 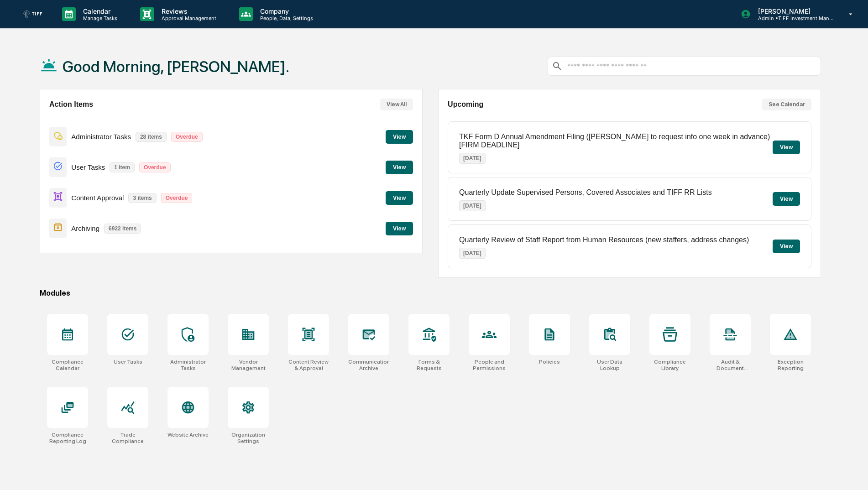 What do you see at coordinates (610, 365) in the screenshot?
I see `div: User Data Lookup` at bounding box center [610, 365].